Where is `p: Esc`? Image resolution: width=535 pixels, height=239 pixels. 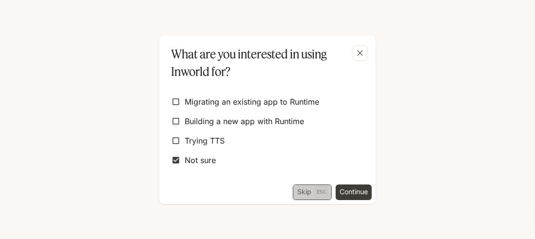
p: Esc is located at coordinates (321, 192).